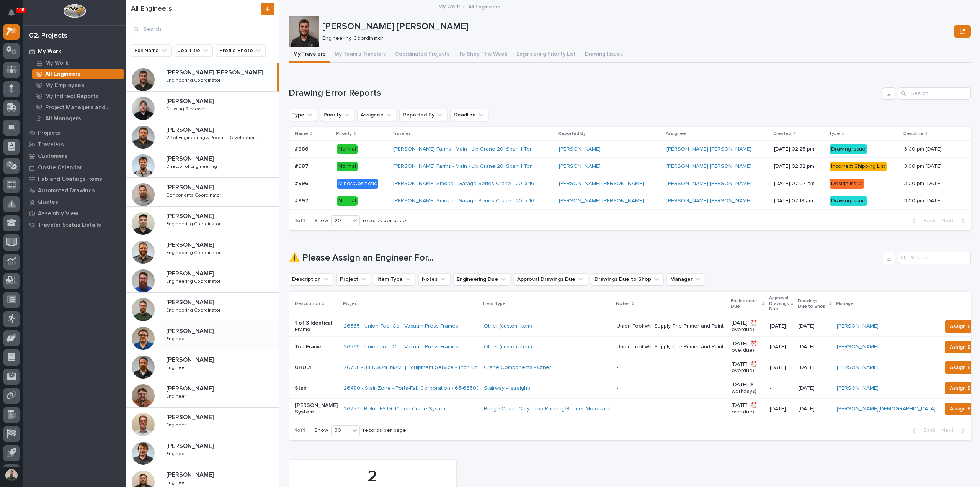  What do you see at coordinates (15, 15) in the screenshot?
I see `div: Notifications100` at bounding box center [15, 15].